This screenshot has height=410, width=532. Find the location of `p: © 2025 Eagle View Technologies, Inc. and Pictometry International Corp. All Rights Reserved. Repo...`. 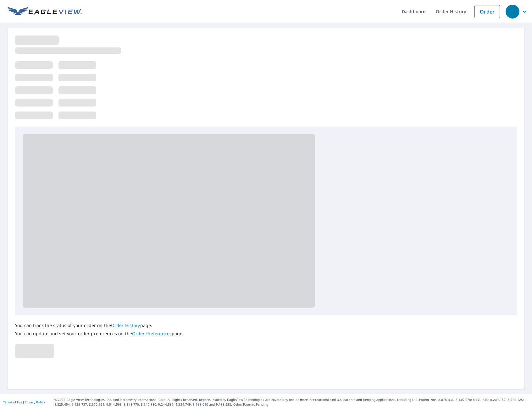

p: © 2025 Eagle View Technologies, Inc. and Pictometry International Corp. All Rights Reserved. Repo... is located at coordinates (292, 402).